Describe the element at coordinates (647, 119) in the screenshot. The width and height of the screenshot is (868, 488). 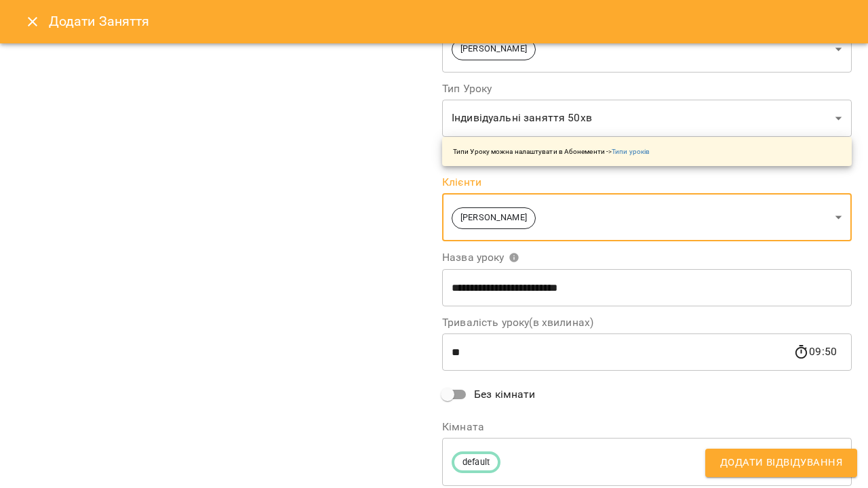
I see `div: Індивідуальні заняття 50хв` at that location.